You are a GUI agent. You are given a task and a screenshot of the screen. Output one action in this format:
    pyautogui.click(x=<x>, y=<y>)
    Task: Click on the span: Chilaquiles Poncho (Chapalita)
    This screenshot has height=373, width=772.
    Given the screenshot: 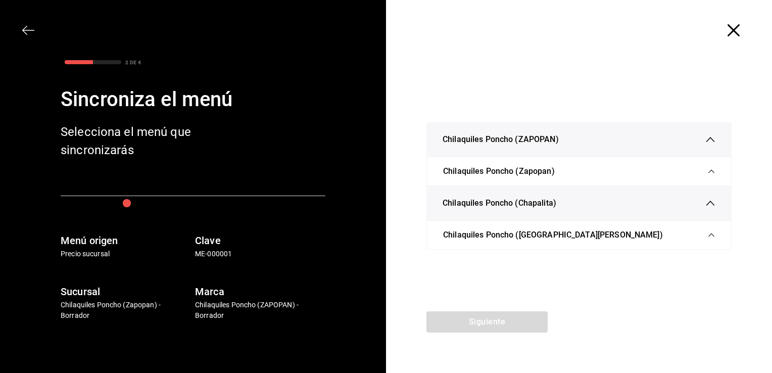 What is the action you would take?
    pyautogui.click(x=499, y=203)
    